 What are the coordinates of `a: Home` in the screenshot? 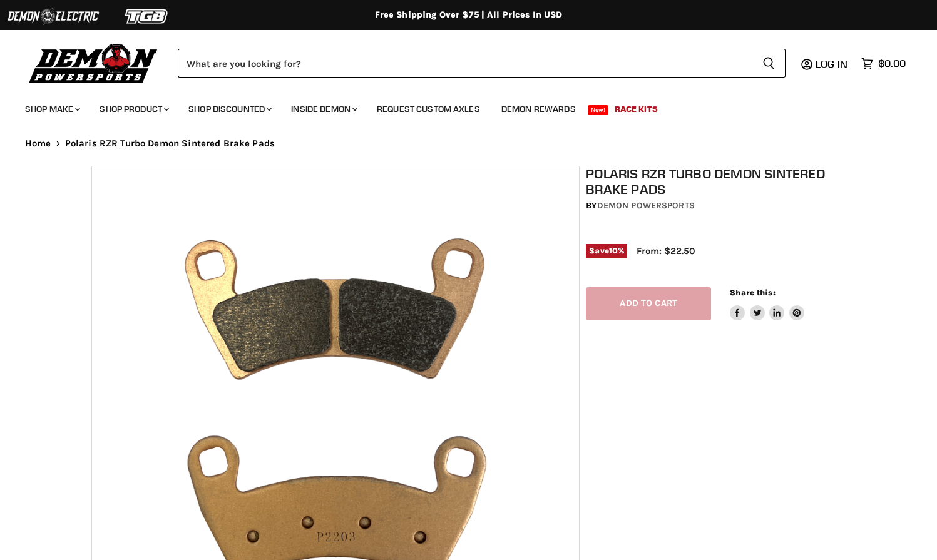 It's located at (38, 143).